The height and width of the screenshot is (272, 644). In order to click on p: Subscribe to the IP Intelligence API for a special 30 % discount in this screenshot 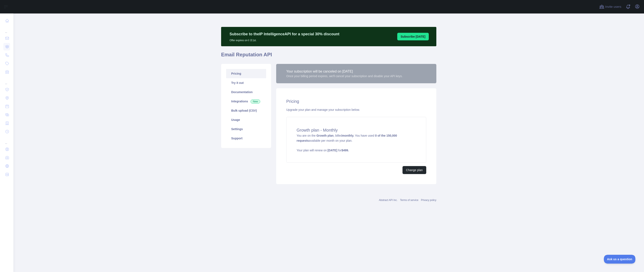, I will do `click(284, 34)`.